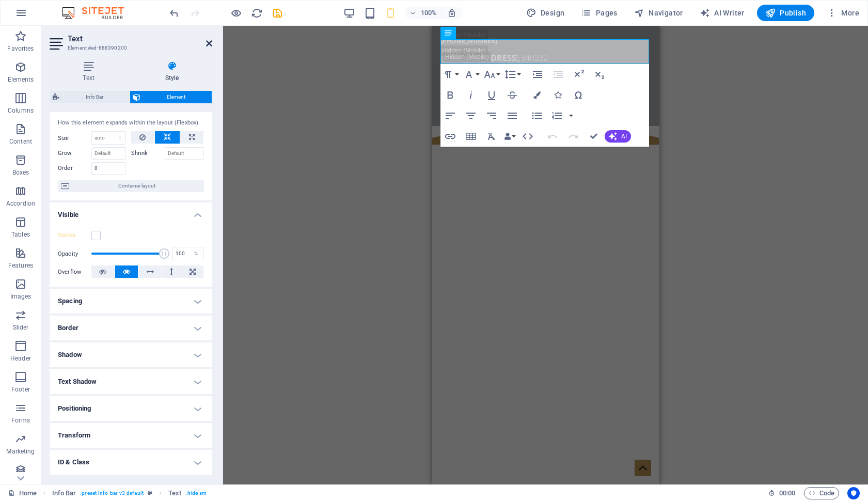 The height and width of the screenshot is (501, 868). What do you see at coordinates (787, 494) in the screenshot?
I see `span: 00 00` at bounding box center [787, 494].